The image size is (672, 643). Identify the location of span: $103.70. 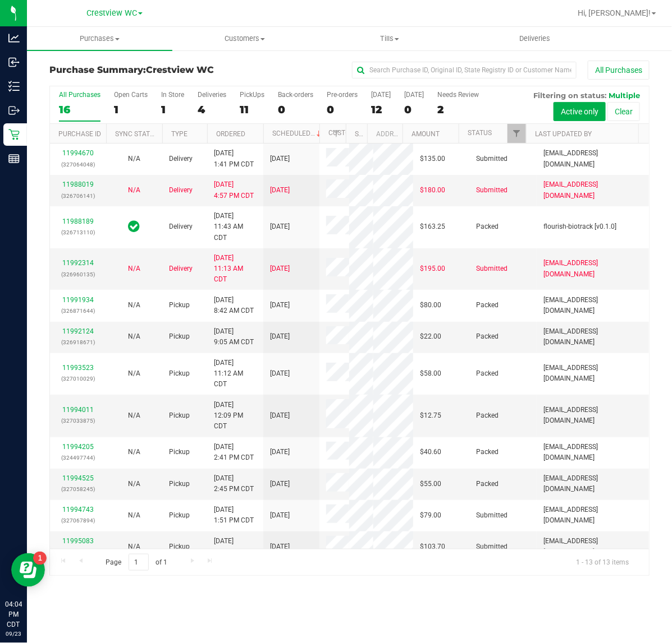
(432, 547).